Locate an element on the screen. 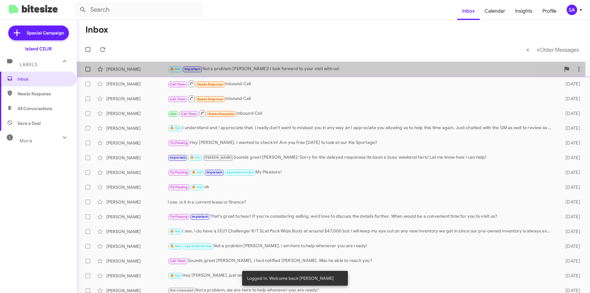 The width and height of the screenshot is (590, 293). span: Save a Deal is located at coordinates (29, 123).